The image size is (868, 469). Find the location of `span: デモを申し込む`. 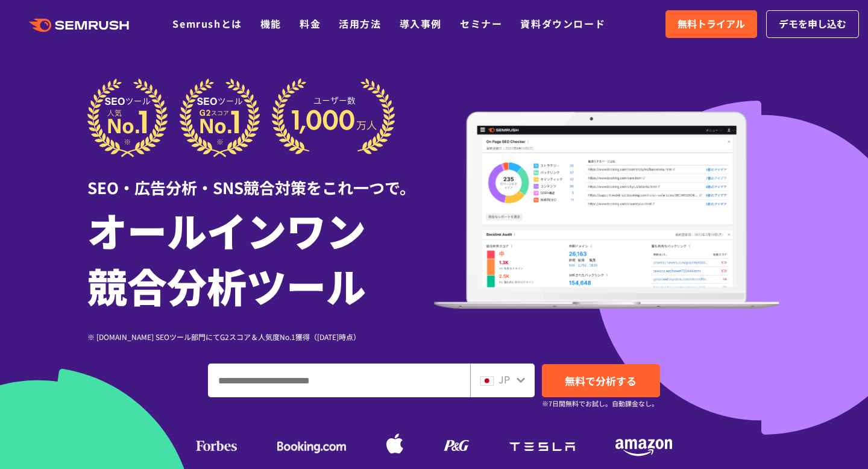

span: デモを申し込む is located at coordinates (813, 24).